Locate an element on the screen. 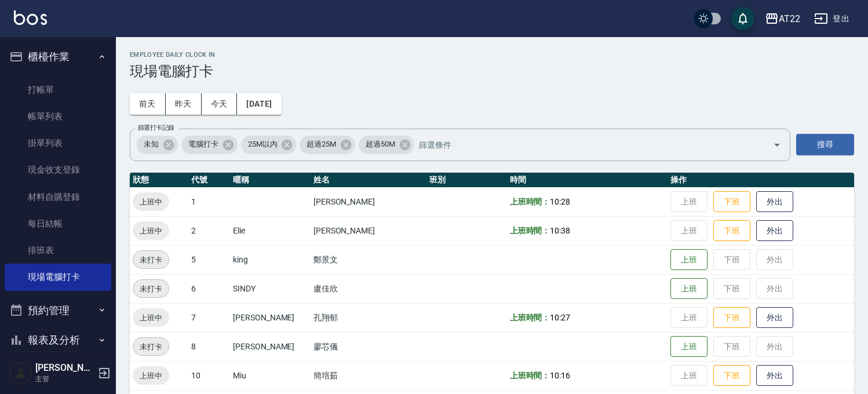 Image resolution: width=868 pixels, height=394 pixels. input: 篩選條件 is located at coordinates (584, 145).